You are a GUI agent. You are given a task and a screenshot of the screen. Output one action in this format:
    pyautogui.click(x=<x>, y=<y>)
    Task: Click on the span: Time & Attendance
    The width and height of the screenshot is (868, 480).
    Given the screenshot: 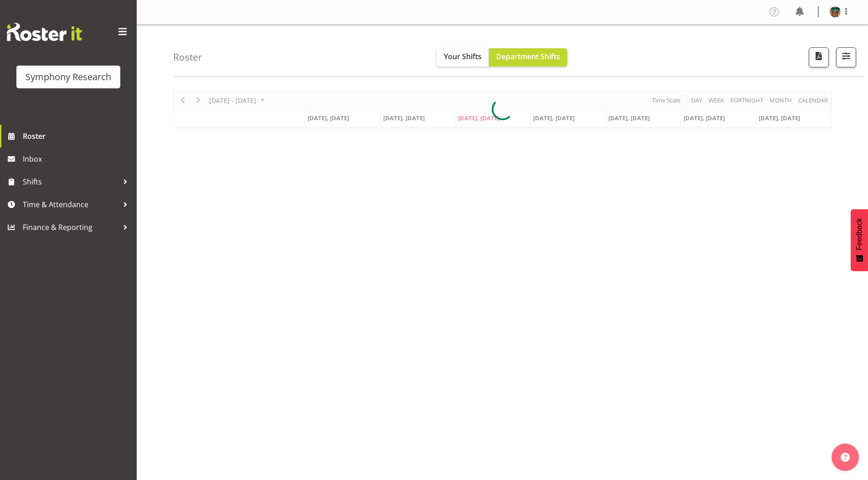 What is the action you would take?
    pyautogui.click(x=71, y=205)
    